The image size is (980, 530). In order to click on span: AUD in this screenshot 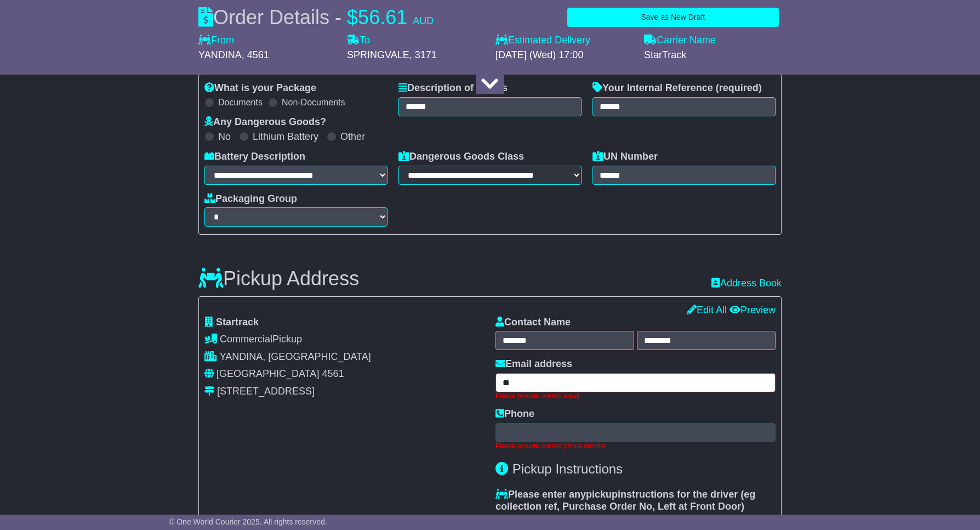, I will do `click(423, 20)`.